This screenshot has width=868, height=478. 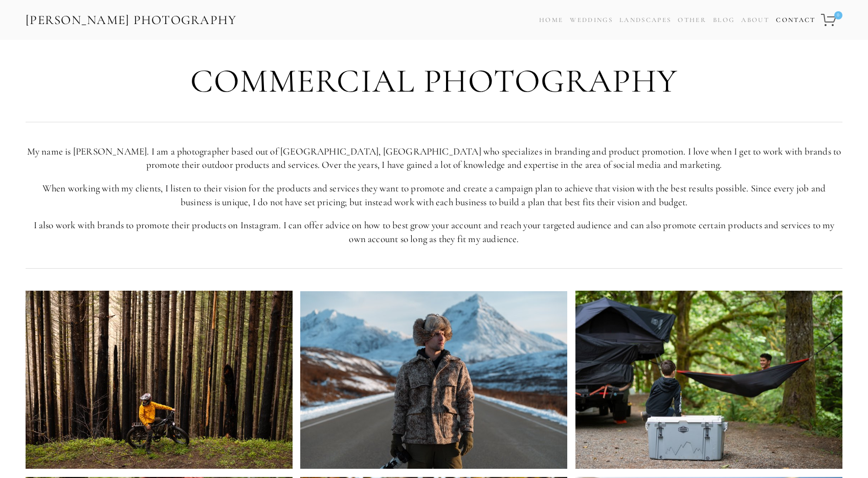 What do you see at coordinates (434, 195) in the screenshot?
I see `p: When working with my clients, I listen to their vision for the products and services they want to...` at bounding box center [434, 195].